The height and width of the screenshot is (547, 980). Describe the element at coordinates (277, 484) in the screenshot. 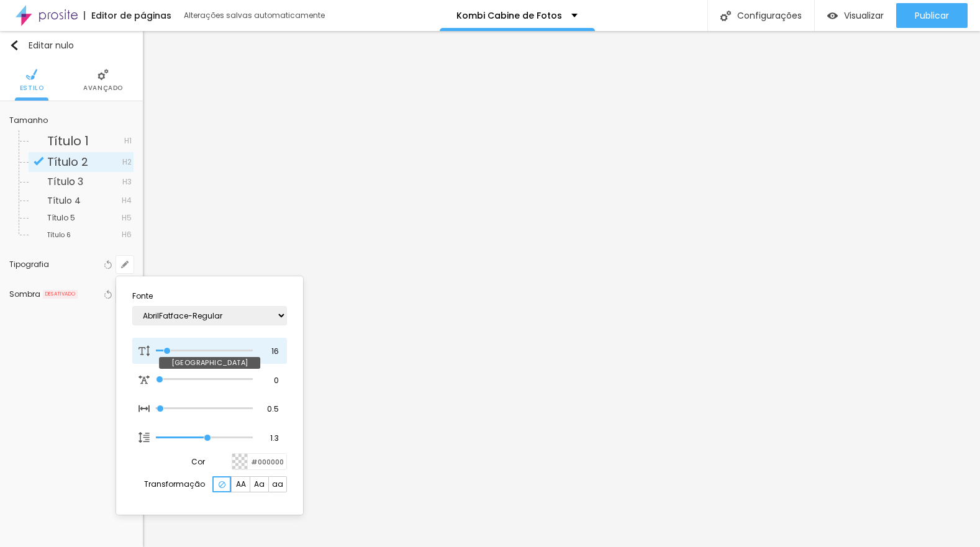

I see `font: aa` at that location.